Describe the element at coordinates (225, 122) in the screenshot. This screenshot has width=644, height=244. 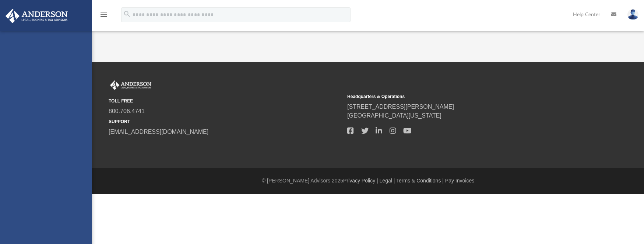
I see `small: SUPPORT` at that location.